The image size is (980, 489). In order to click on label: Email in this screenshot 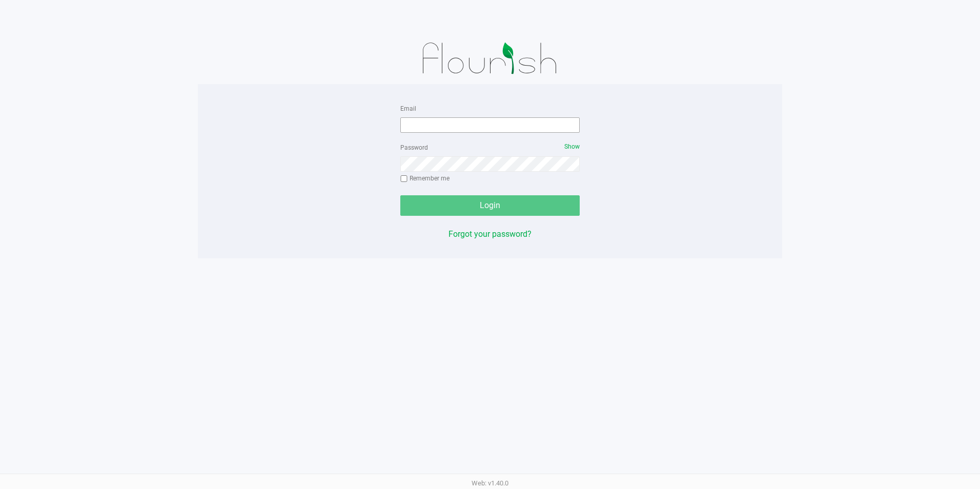, I will do `click(408, 108)`.